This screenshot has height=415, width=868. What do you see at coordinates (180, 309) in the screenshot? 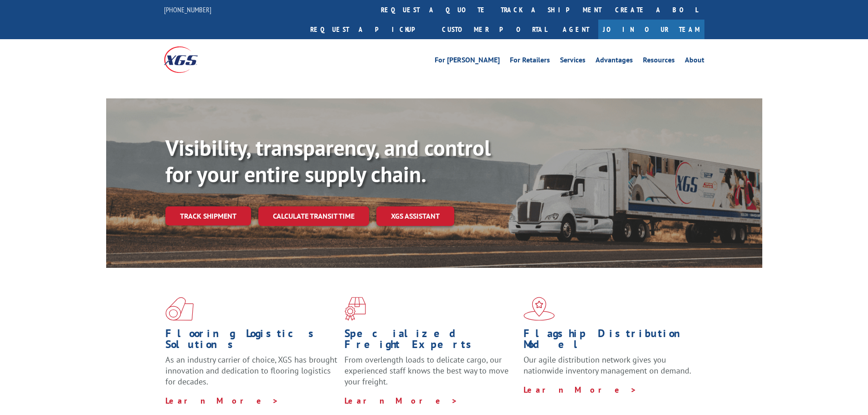
I see `img: xgs-icon-total-supply-chain-intelligence-red` at bounding box center [180, 309].